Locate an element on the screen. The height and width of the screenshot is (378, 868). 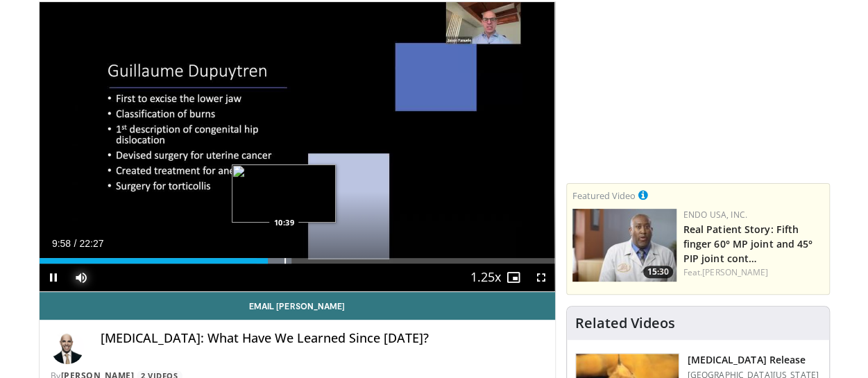
img: Avatar is located at coordinates (67, 348).